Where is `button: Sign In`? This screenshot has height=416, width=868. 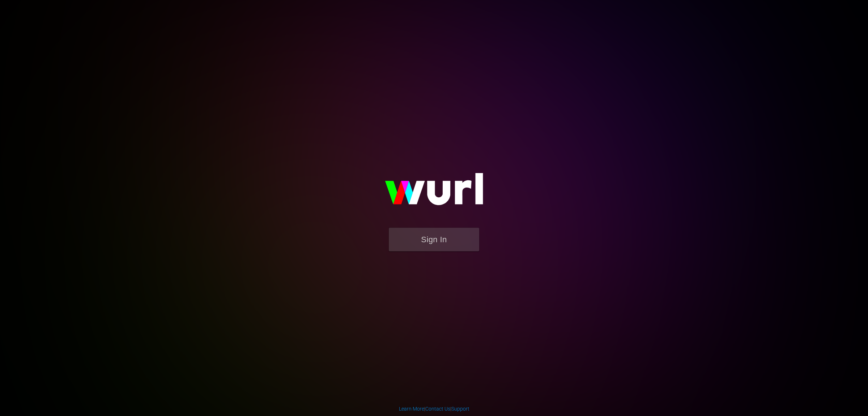 button: Sign In is located at coordinates (434, 239).